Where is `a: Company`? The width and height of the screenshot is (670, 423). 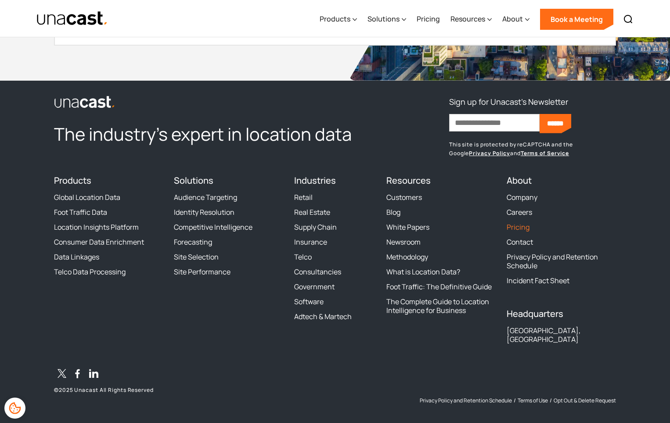
a: Company is located at coordinates (522, 197).